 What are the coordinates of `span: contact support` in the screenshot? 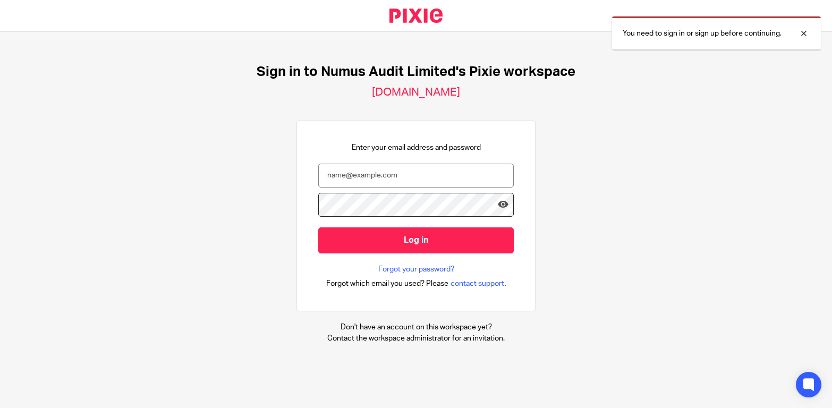 It's located at (477, 284).